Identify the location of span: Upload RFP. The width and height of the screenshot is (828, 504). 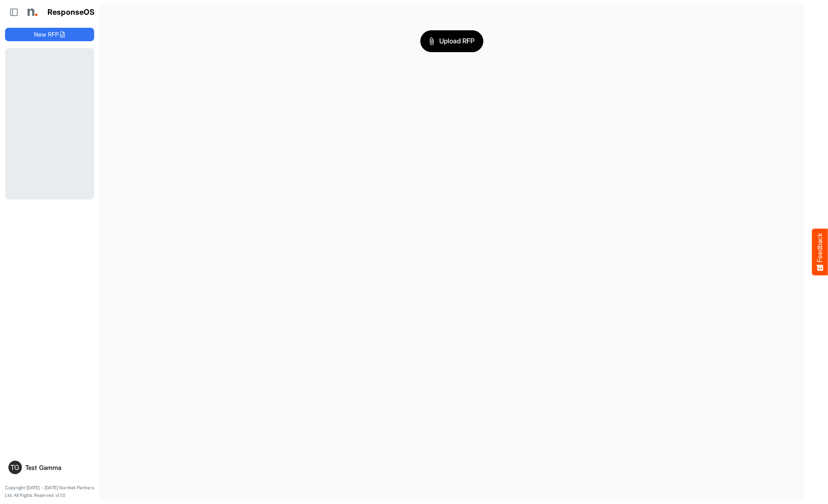
(452, 41).